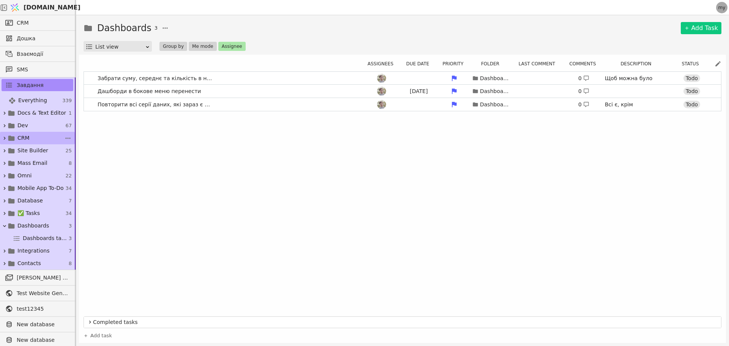 This screenshot has height=346, width=729. I want to click on span: Everything, so click(33, 100).